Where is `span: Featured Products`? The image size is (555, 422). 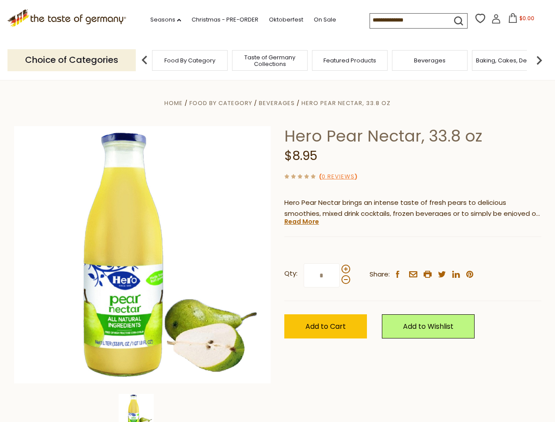
span: Featured Products is located at coordinates (350, 60).